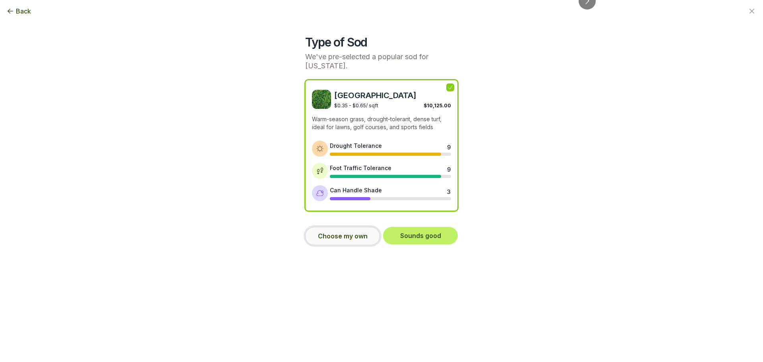 Image resolution: width=763 pixels, height=362 pixels. What do you see at coordinates (19, 11) in the screenshot?
I see `button: Back` at bounding box center [19, 11].